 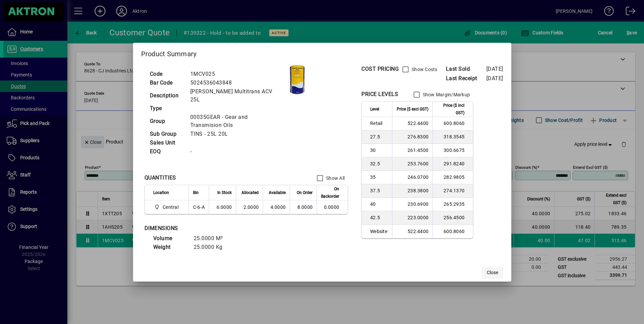 What do you see at coordinates (412, 164) in the screenshot?
I see `td: 253.7600` at bounding box center [412, 164].